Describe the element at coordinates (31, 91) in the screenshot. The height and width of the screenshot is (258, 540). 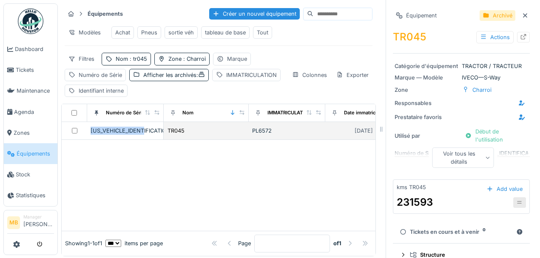
I see `a: Maintenance` at that location.